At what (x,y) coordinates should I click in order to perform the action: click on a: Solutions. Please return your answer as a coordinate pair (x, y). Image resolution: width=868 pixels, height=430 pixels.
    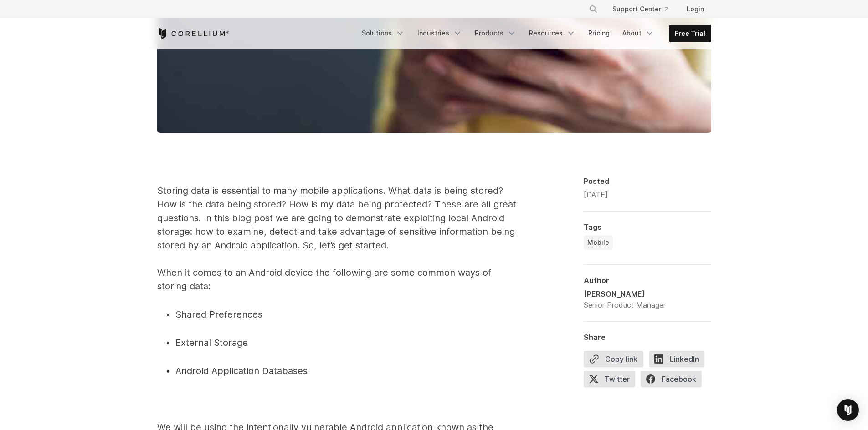
    Looking at the image, I should click on (383, 33).